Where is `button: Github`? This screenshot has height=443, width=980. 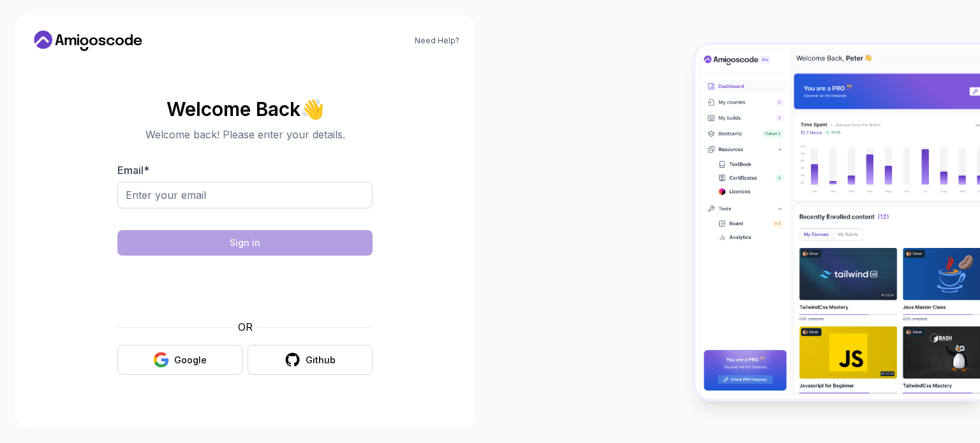
button: Github is located at coordinates (310, 360).